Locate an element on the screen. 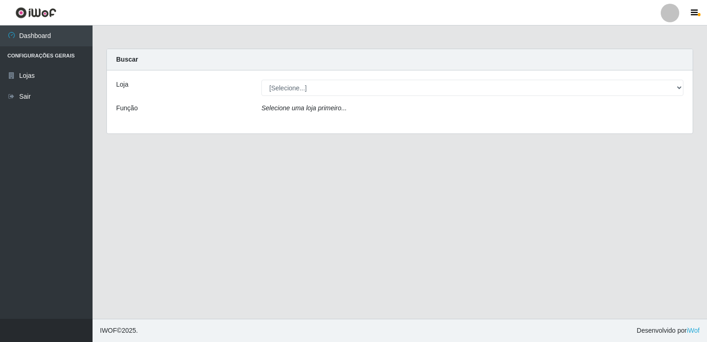 The width and height of the screenshot is (707, 342). span: IWOF is located at coordinates (108, 330).